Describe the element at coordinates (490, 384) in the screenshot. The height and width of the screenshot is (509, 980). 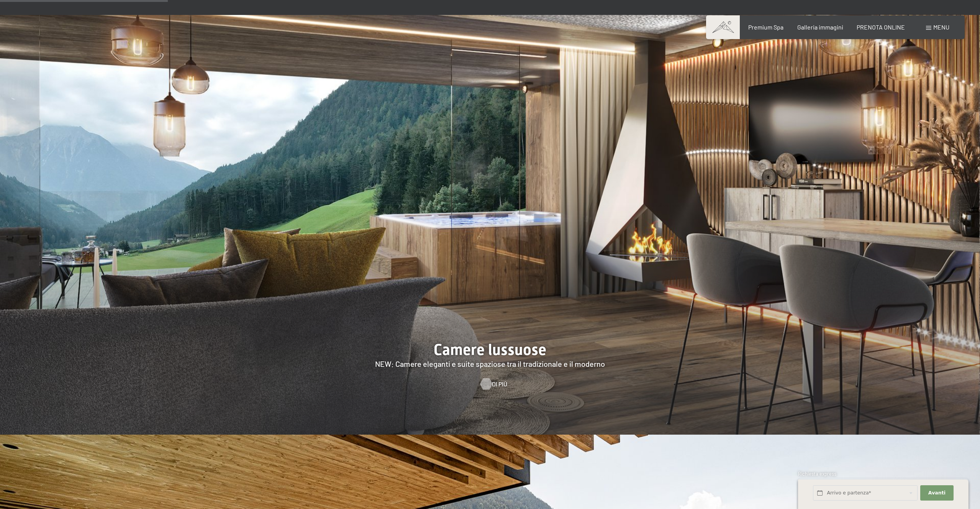
I see `a: Di più` at that location.